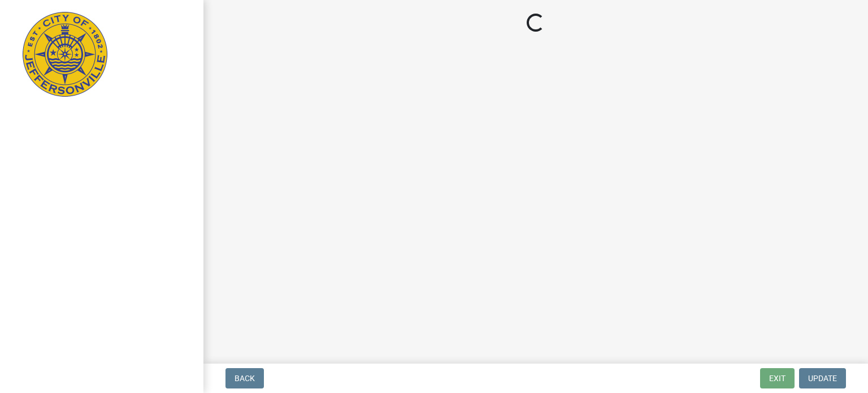 This screenshot has height=393, width=868. I want to click on img: City of Jeffersonville, Indiana, so click(65, 55).